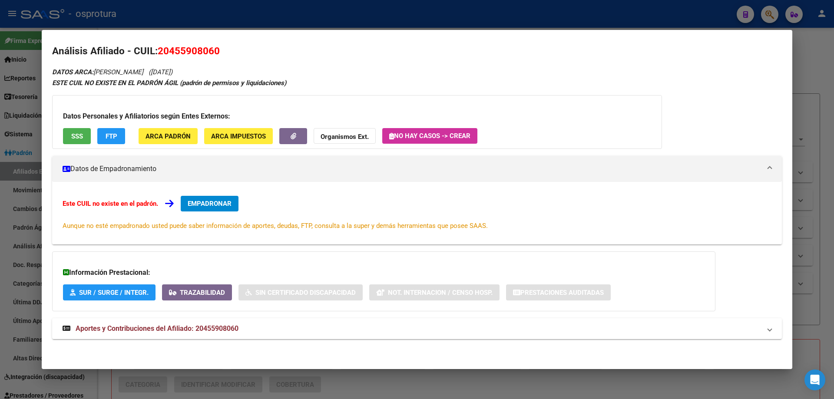 The height and width of the screenshot is (399, 834). I want to click on span: EMPADRONAR, so click(209, 204).